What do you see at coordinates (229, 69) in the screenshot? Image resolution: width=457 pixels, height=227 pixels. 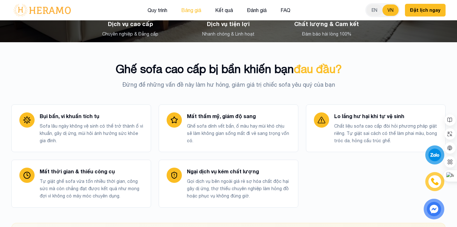 I see `h2: Ghế sofa cao cấp bị bẩn khiến bạn` at bounding box center [229, 69].